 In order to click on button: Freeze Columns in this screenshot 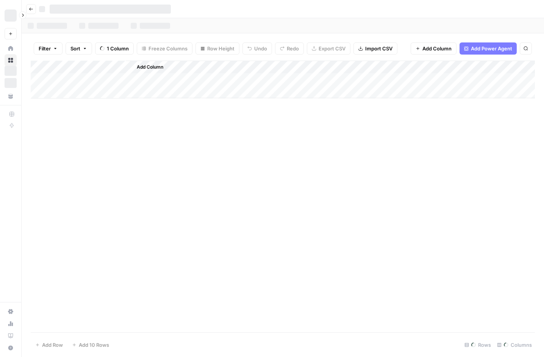, I will do `click(164, 49)`.